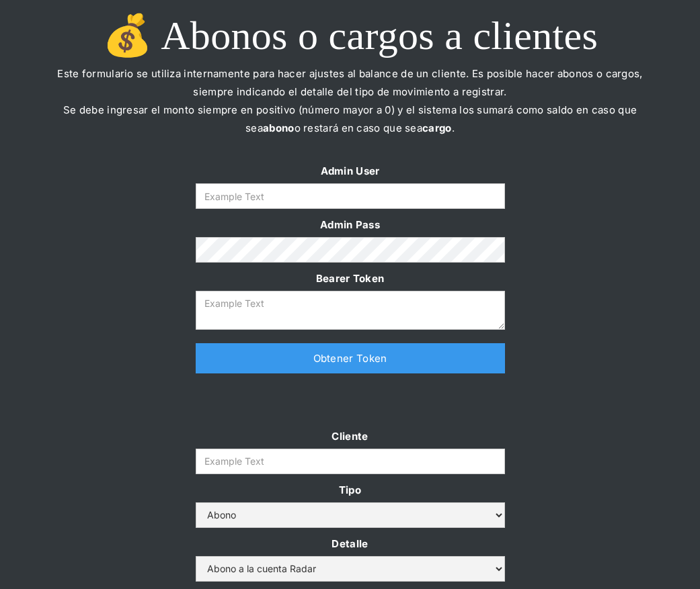  What do you see at coordinates (350, 224) in the screenshot?
I see `label: Admin Pass` at bounding box center [350, 224].